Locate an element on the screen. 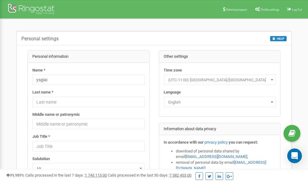  span: Profile settings is located at coordinates (270, 9).